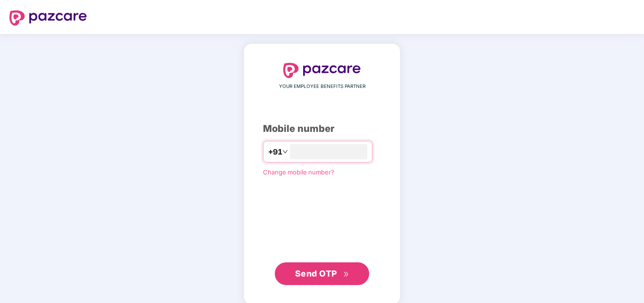 The height and width of the screenshot is (303, 644). Describe the element at coordinates (322, 86) in the screenshot. I see `span: YOUR EMPLOYEE BENEFITS PARTNER` at that location.